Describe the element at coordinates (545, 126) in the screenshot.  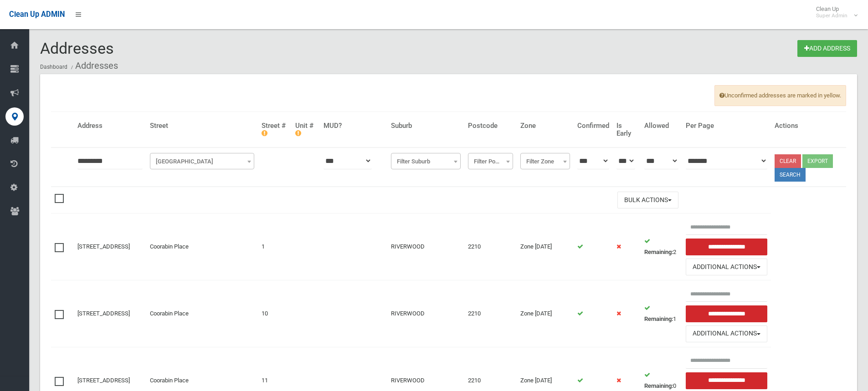
I see `h4: Zone` at that location.